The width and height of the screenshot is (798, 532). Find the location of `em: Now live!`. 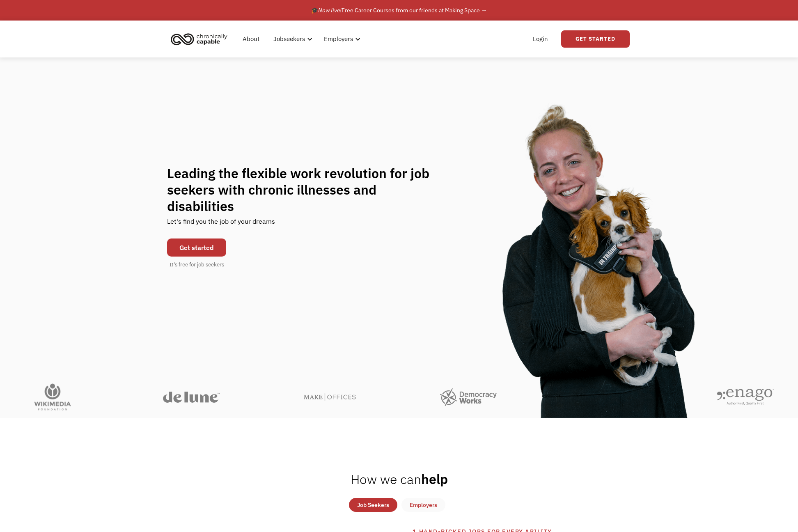

em: Now live! is located at coordinates (330, 10).